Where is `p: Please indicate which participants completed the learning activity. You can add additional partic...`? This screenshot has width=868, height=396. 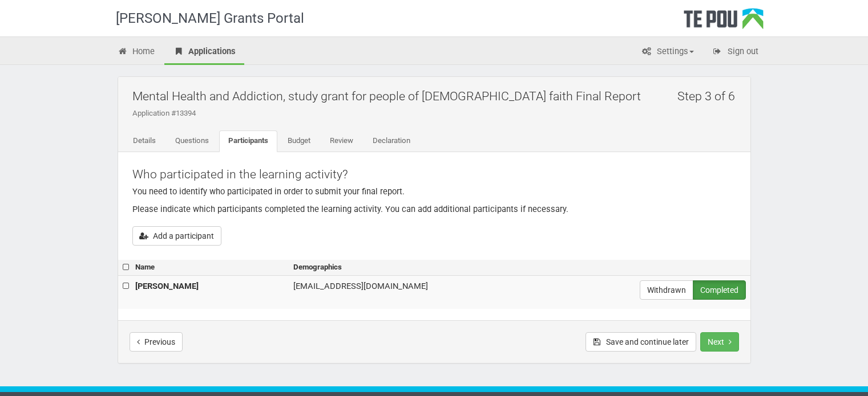 p: Please indicate which participants completed the learning activity. You can add additional partic... is located at coordinates (434, 209).